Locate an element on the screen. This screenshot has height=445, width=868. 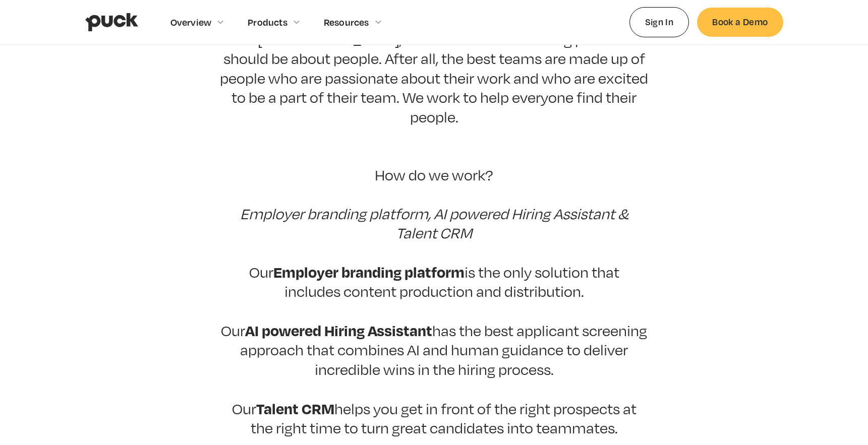
strong: Employer branding platform is located at coordinates (369, 271).